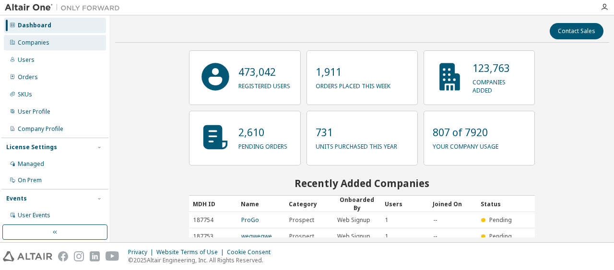  What do you see at coordinates (499, 68) in the screenshot?
I see `p: 123,763` at bounding box center [499, 68].